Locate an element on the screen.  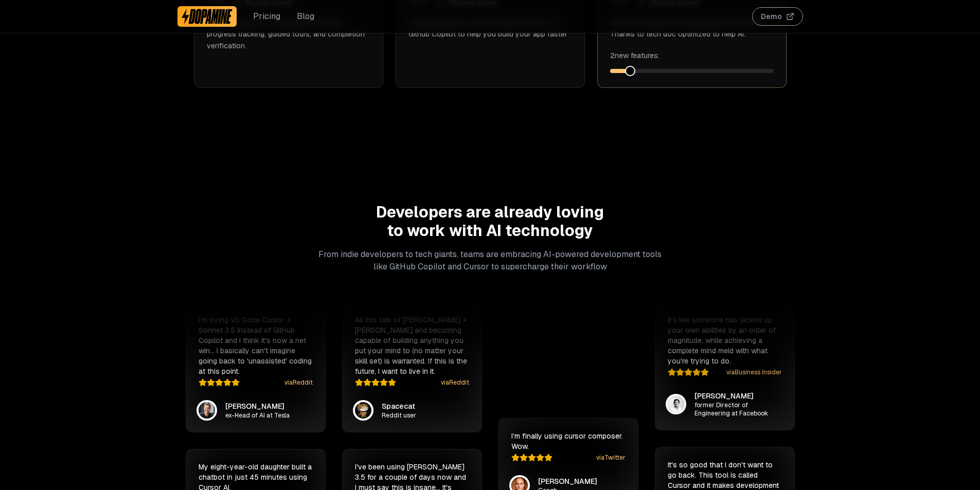
a: viaTwitter is located at coordinates (611, 456).